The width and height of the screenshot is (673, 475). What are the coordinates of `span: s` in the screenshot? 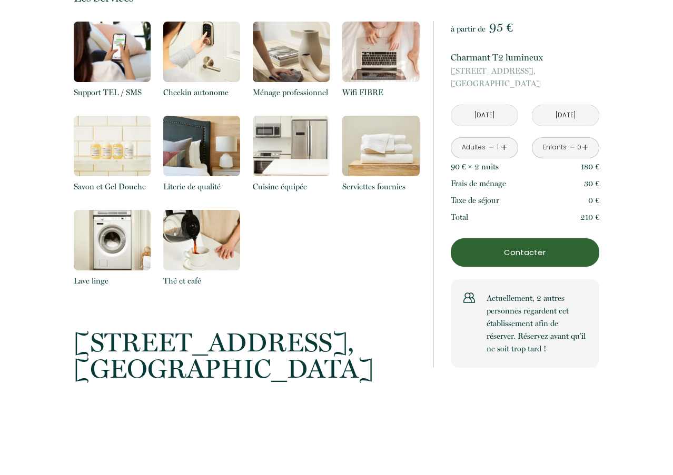 It's located at (497, 167).